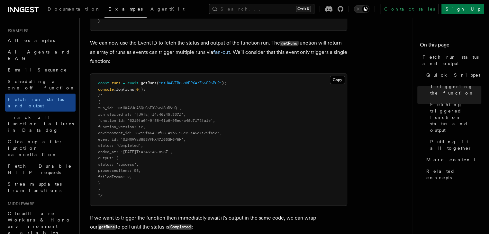  I want to click on a: Track all function failures in Datadog, so click(40, 124).